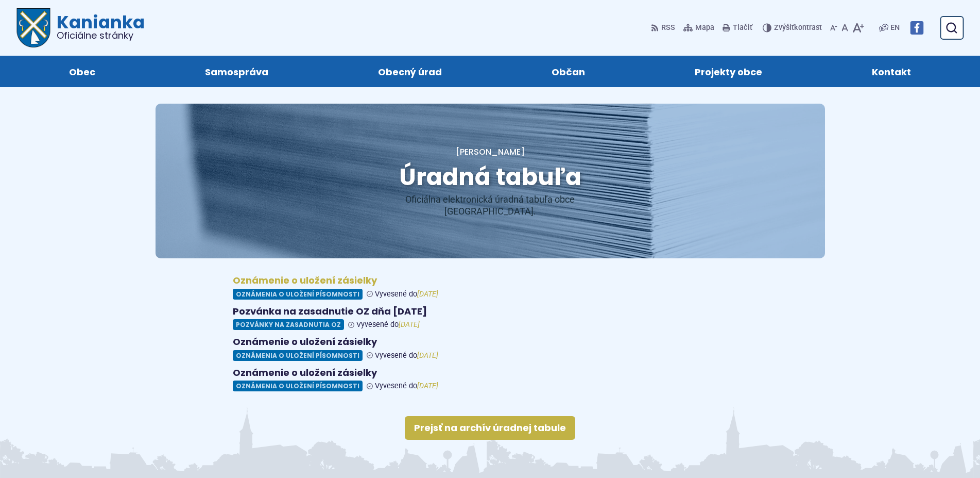 This screenshot has height=478, width=980. What do you see at coordinates (236, 71) in the screenshot?
I see `span: Samospráva` at bounding box center [236, 71].